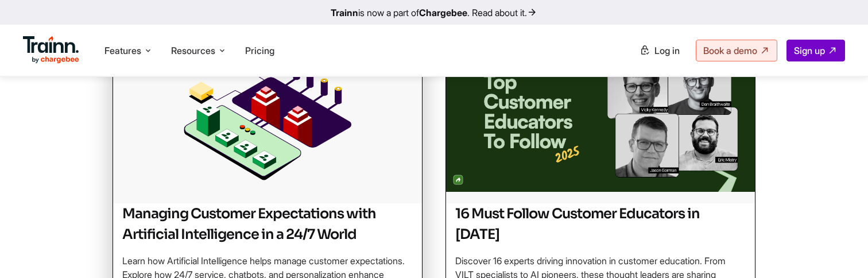 The image size is (868, 278). What do you see at coordinates (268, 224) in the screenshot?
I see `h2: Managing Customer Expectations with Artificial Intelligence in a 24/7 World` at bounding box center [268, 224].